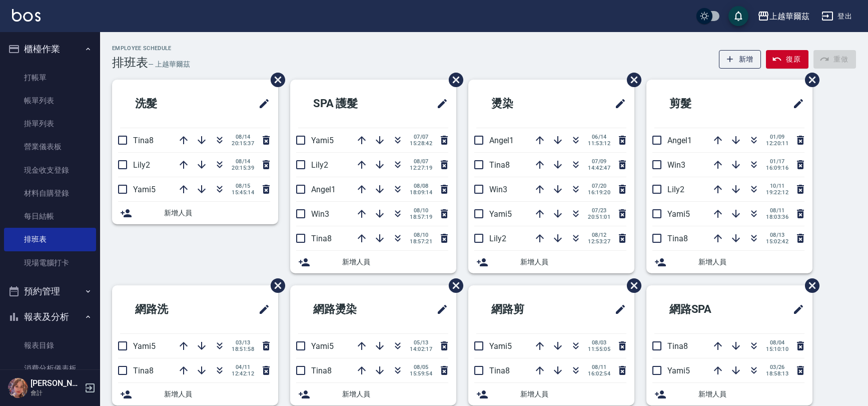 This screenshot has height=406, width=868. I want to click on span: 07/23, so click(599, 210).